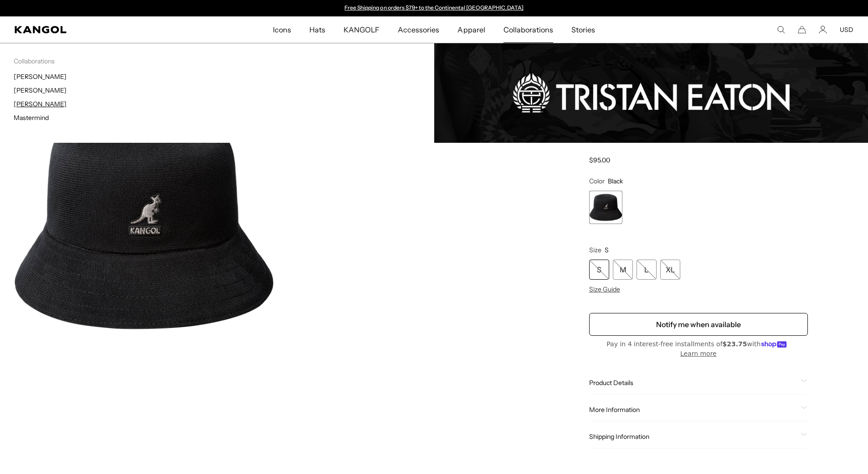 This screenshot has height=474, width=868. What do you see at coordinates (361, 30) in the screenshot?
I see `a: KANGOLF` at bounding box center [361, 30].